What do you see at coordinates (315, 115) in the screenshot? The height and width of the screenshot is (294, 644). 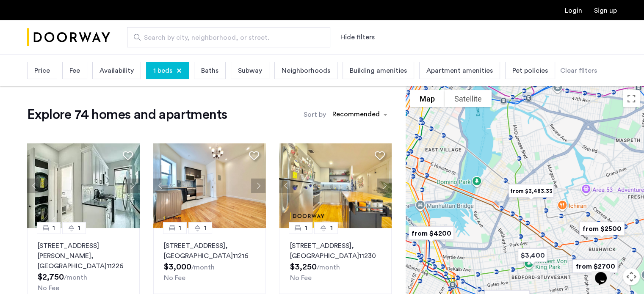 I see `label: Sort by` at bounding box center [315, 115].